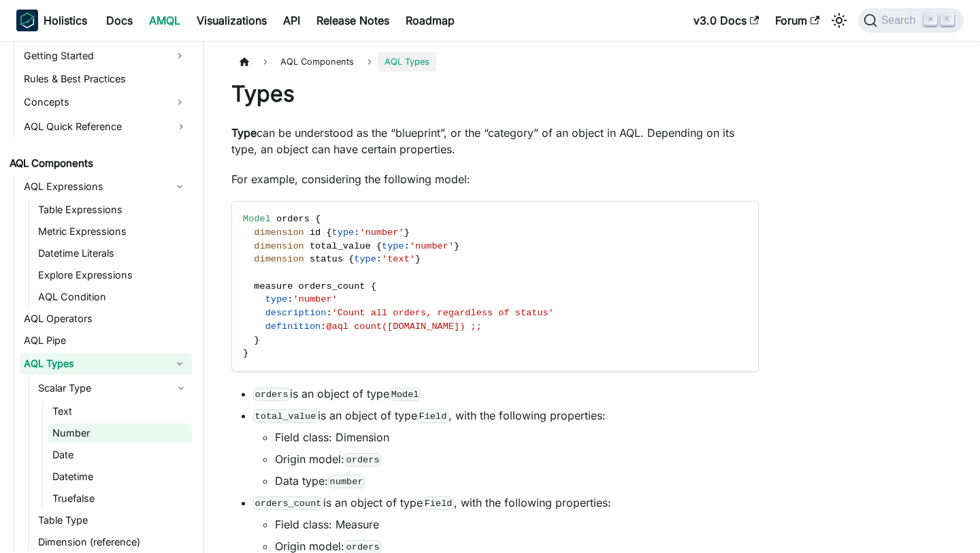 This screenshot has height=553, width=980. What do you see at coordinates (93, 363) in the screenshot?
I see `a: AQL Types` at bounding box center [93, 363].